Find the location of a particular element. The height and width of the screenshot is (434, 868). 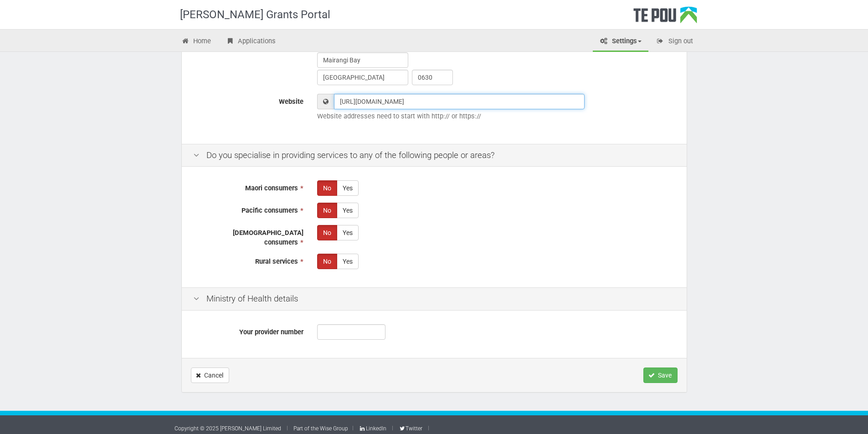

a: Home is located at coordinates (196, 42).